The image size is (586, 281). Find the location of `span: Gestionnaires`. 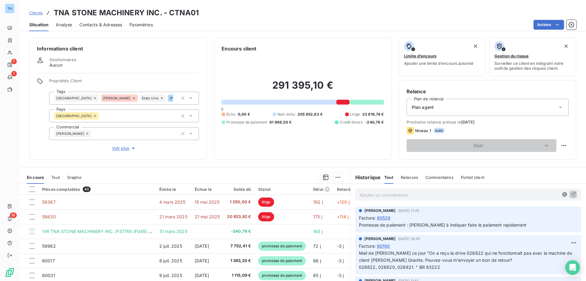

span: Gestionnaires is located at coordinates (63, 60).